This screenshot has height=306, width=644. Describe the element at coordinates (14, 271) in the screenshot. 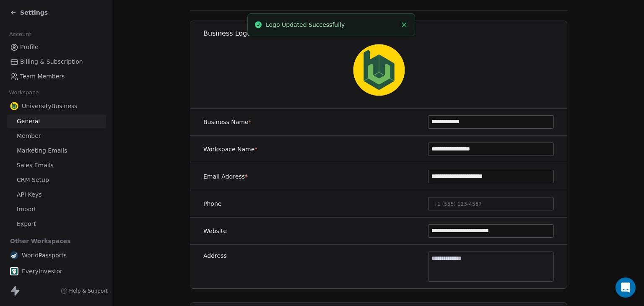

I see `img: EI%20Icon%20New_48%20(White%20Backround).png` at that location.